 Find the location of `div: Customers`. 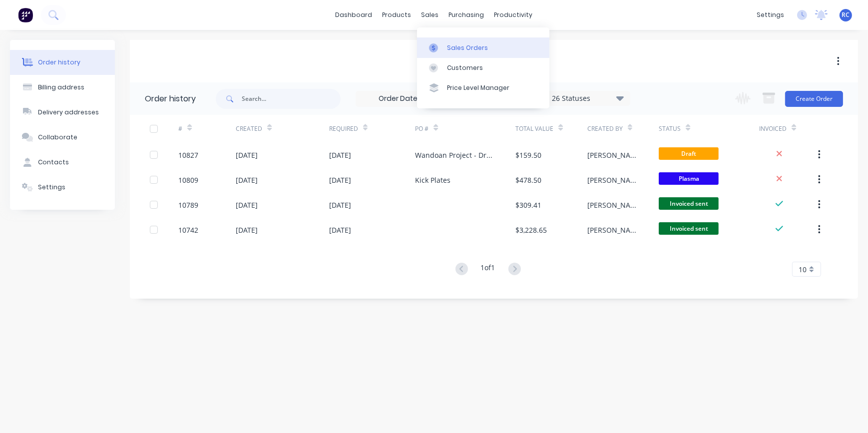

div: Customers is located at coordinates (465, 68).